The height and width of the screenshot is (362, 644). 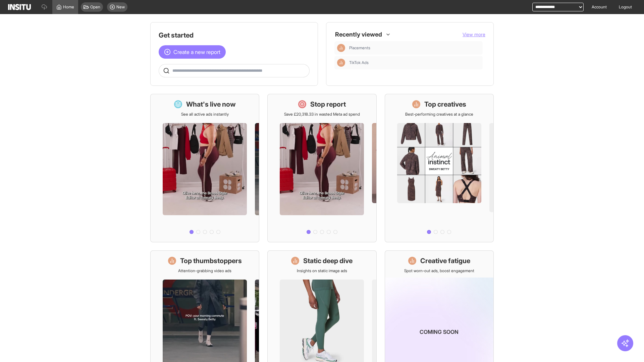 What do you see at coordinates (95, 7) in the screenshot?
I see `span: Open` at bounding box center [95, 7].